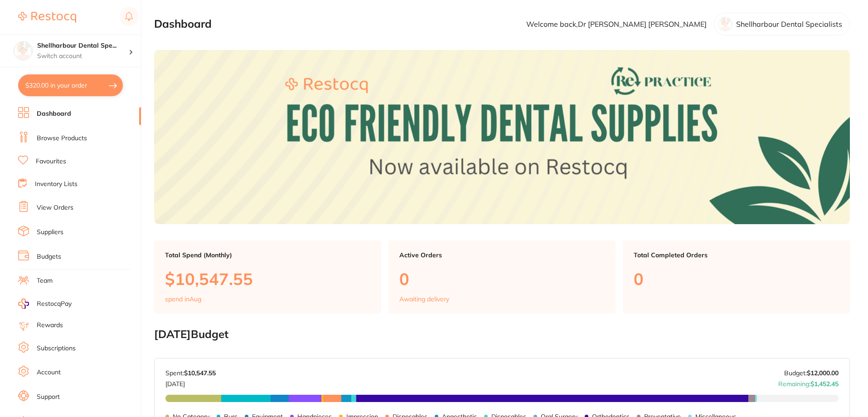 This screenshot has height=417, width=868. Describe the element at coordinates (54, 304) in the screenshot. I see `span: RestocqPay` at that location.